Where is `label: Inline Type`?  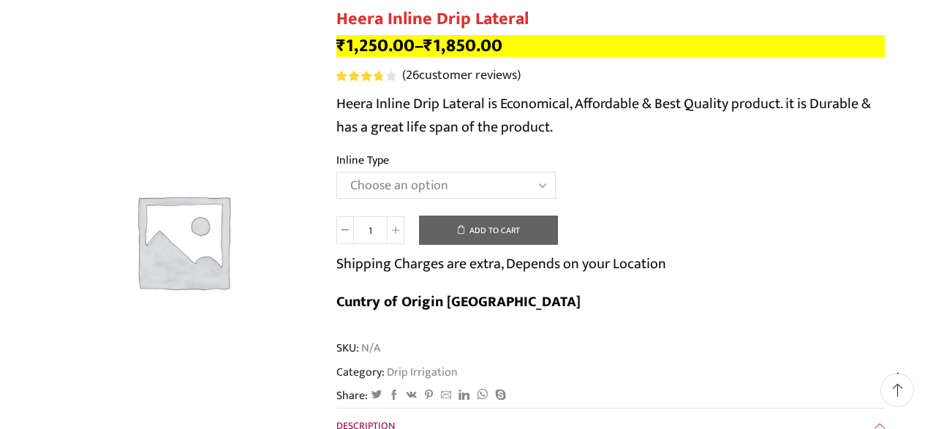
label: Inline Type is located at coordinates (363, 160).